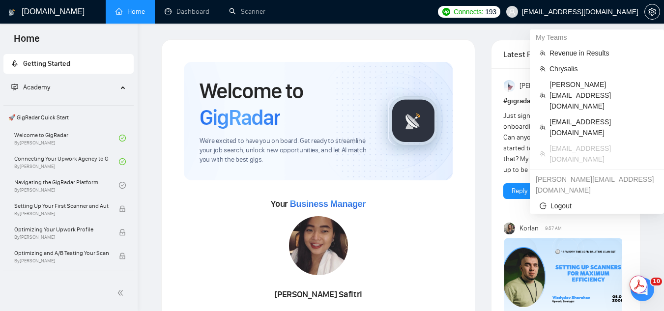 Image resolution: width=664 pixels, height=311 pixels. I want to click on a: searchScanner, so click(247, 11).